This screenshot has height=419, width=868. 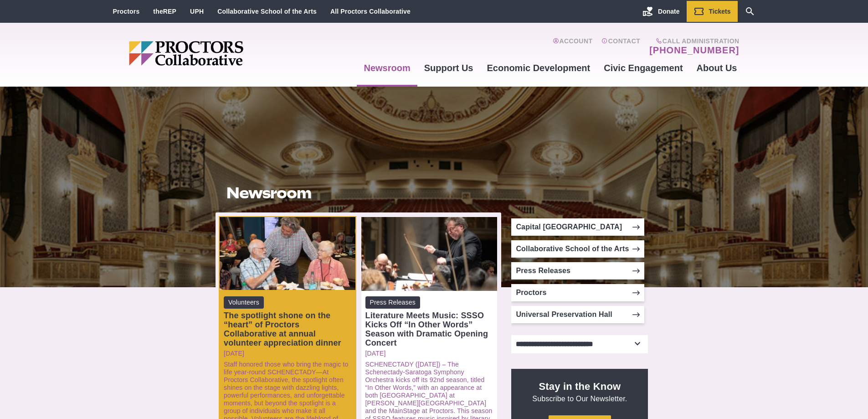 What do you see at coordinates (243, 303) in the screenshot?
I see `span: Volunteers` at bounding box center [243, 303].